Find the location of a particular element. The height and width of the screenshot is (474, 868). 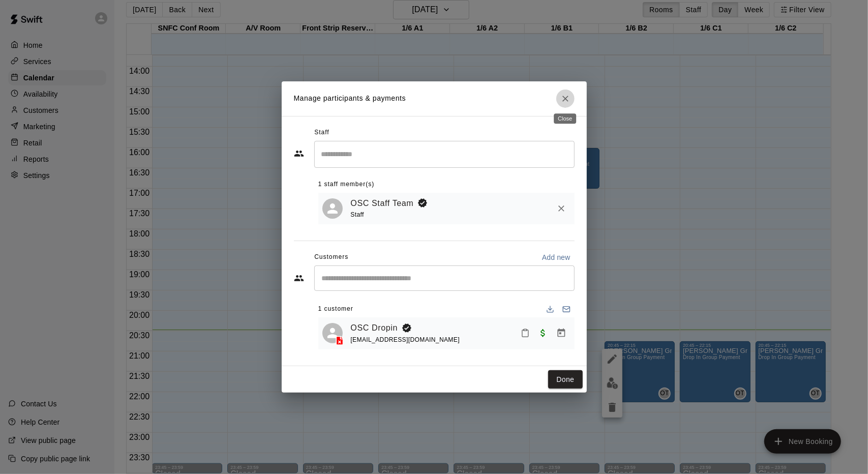

a: OSC Dropin is located at coordinates (374, 328).